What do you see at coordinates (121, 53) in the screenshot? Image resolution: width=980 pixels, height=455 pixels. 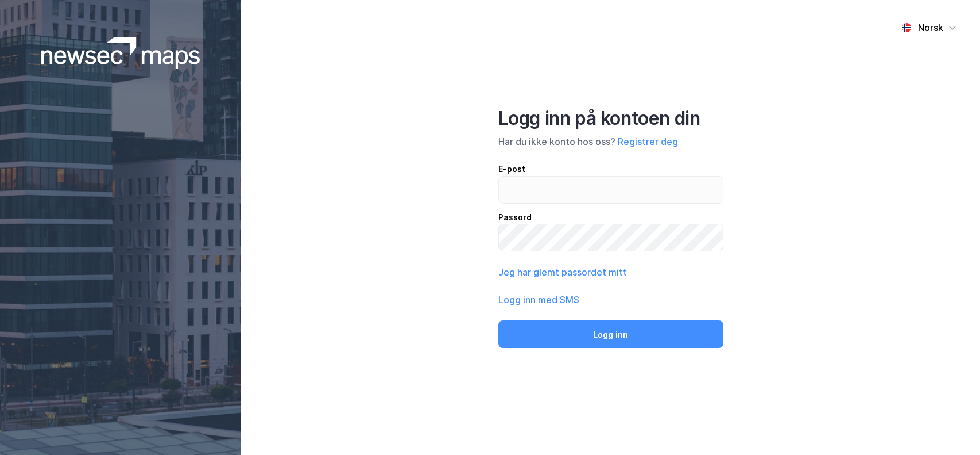 I see `img: logoWhite.bf58a803f64e89776f2b079ca2356427.svg` at bounding box center [121, 53].